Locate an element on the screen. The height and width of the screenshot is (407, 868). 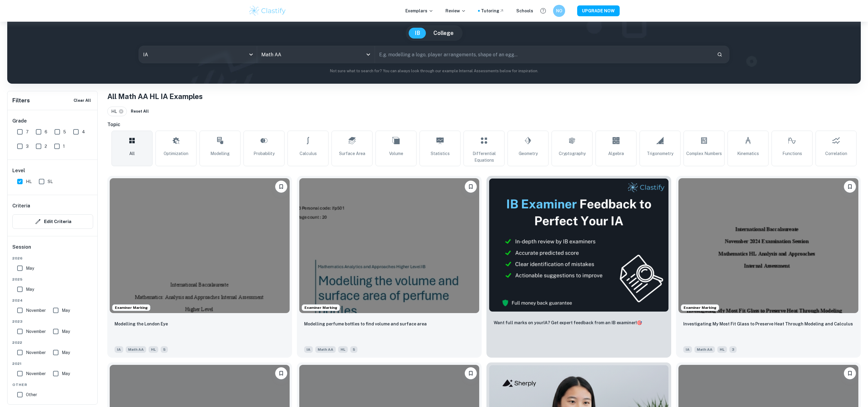
a: Tutoring is located at coordinates (493, 11).